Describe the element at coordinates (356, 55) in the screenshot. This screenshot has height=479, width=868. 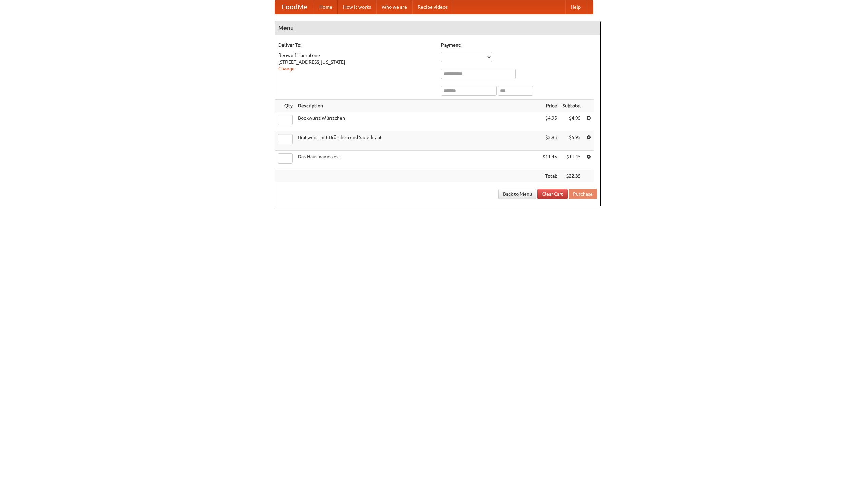
I see `div: Beowulf Hamptone` at that location.